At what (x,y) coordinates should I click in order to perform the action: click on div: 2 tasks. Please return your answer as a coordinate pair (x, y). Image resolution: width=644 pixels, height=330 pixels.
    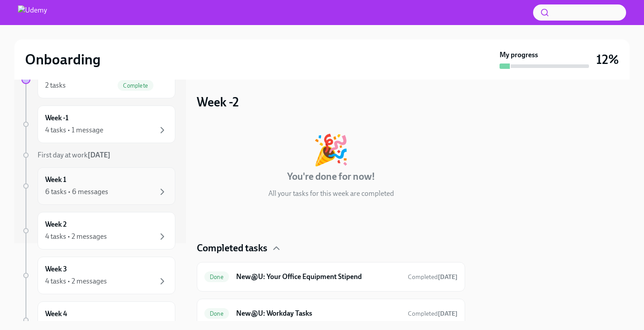
    Looking at the image, I should click on (55, 85).